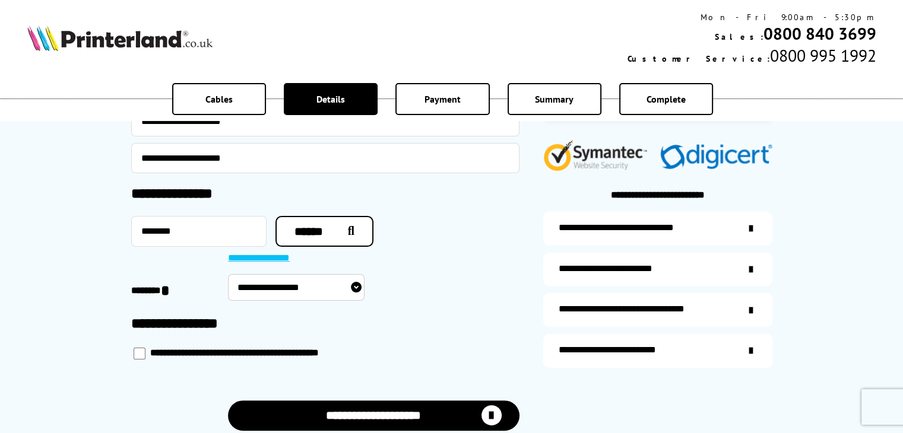 The height and width of the screenshot is (433, 903). What do you see at coordinates (738, 37) in the screenshot?
I see `span: Sales:` at bounding box center [738, 37].